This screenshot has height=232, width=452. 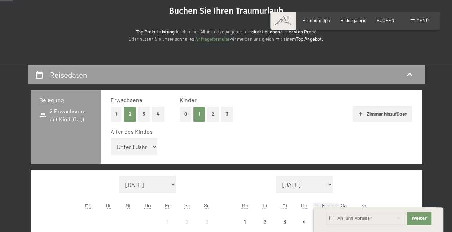 What do you see at coordinates (188, 100) in the screenshot?
I see `span: Kinder` at bounding box center [188, 100].